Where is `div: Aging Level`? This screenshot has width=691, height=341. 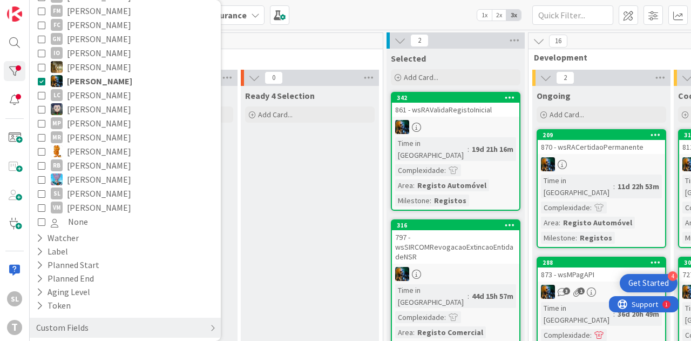 div: Aging Level is located at coordinates (63, 291).